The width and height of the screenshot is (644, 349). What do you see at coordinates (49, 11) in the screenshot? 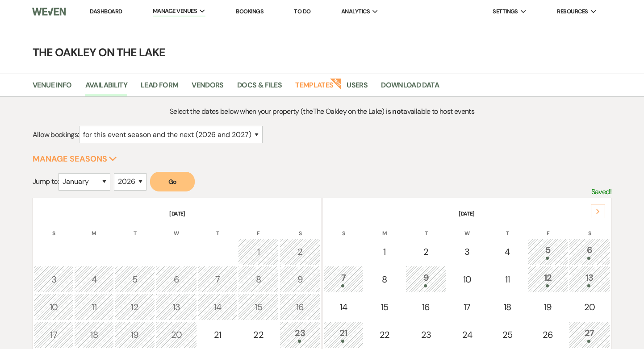
I see `img: Weven Logo` at bounding box center [49, 11].